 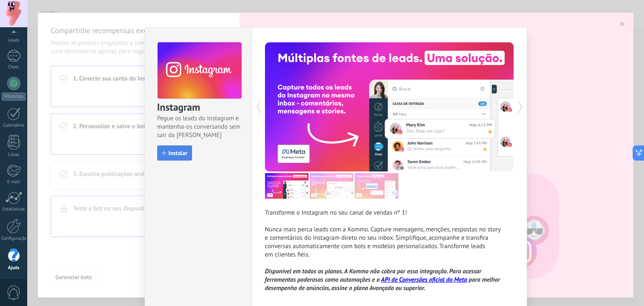 What do you see at coordinates (14, 40) in the screenshot?
I see `div: Leads` at bounding box center [14, 40].